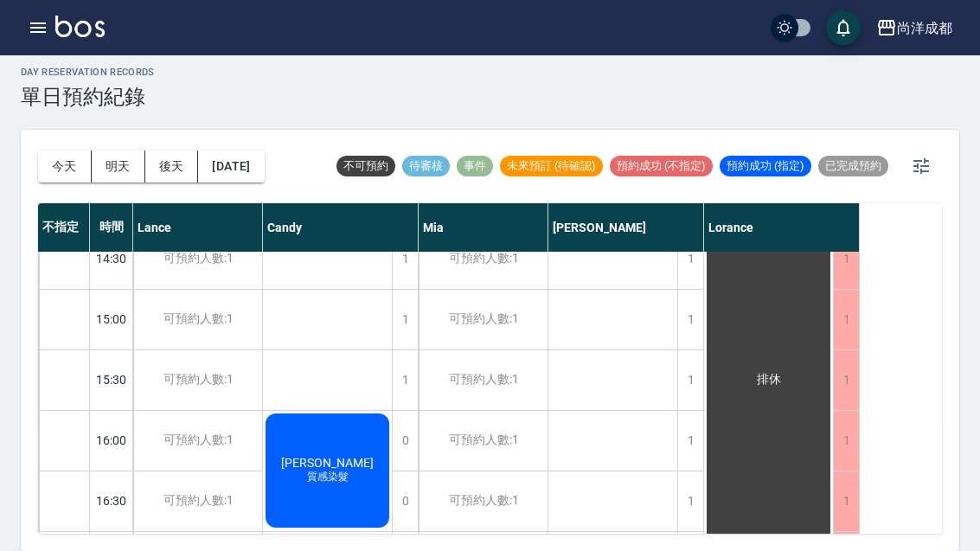  What do you see at coordinates (172, 166) in the screenshot?
I see `button: 後天` at bounding box center [172, 166].